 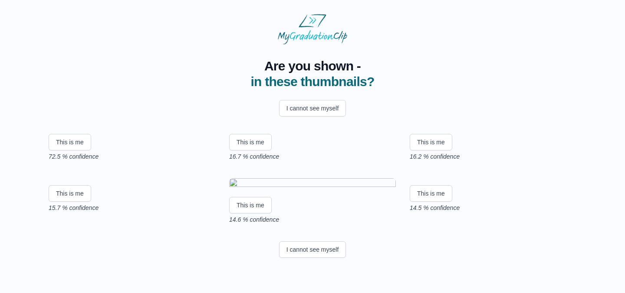 I want to click on p: 14.5 % confidence, so click(x=493, y=208).